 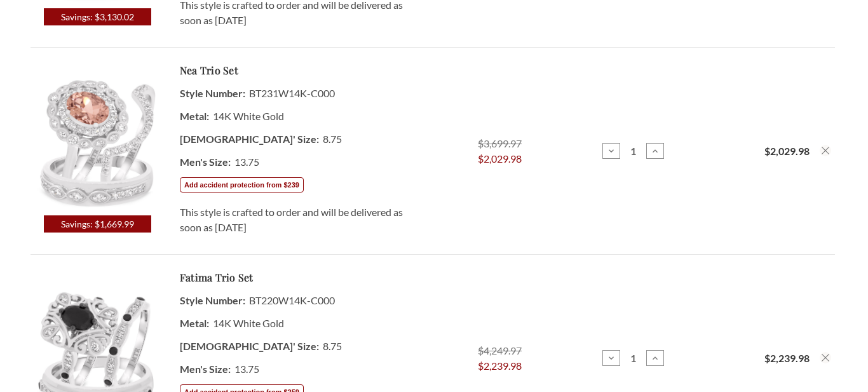 I want to click on span: $2,239.98, so click(x=500, y=366).